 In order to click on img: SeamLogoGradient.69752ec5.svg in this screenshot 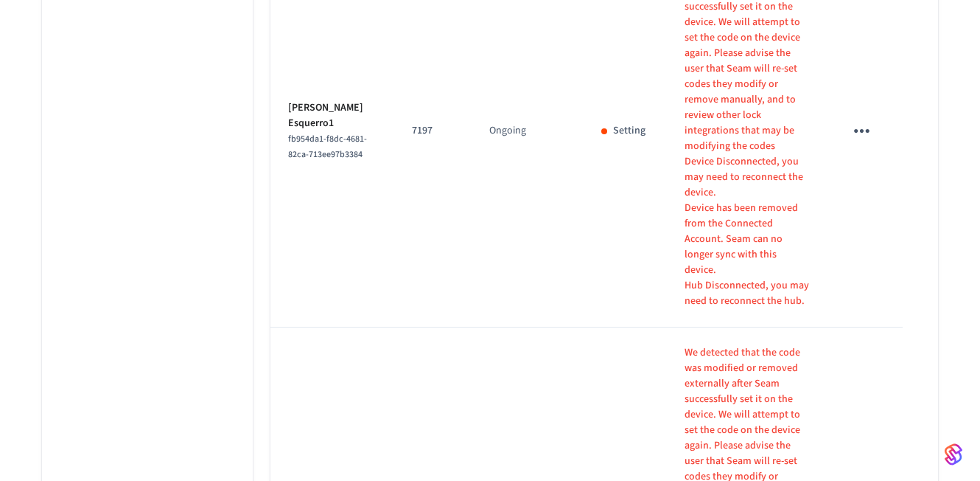, I will do `click(953, 454)`.